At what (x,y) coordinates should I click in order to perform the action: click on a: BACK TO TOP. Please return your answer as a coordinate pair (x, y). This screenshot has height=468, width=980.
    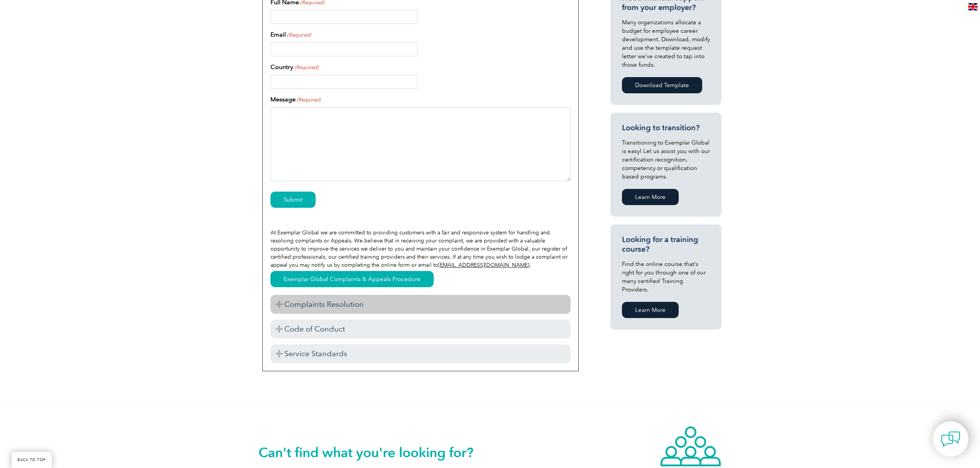
    Looking at the image, I should click on (32, 460).